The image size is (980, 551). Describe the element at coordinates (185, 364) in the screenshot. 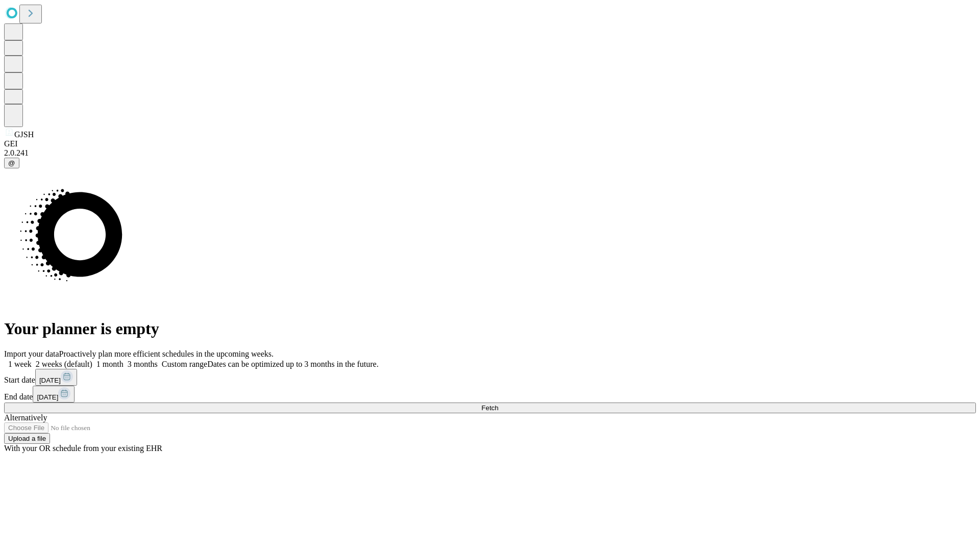

I see `span: Custom range` at that location.